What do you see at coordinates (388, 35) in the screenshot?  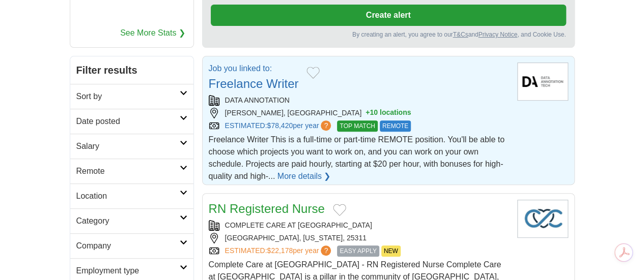 I see `div: By creating an alert, you agree to our and , and Cookie Use.` at bounding box center [388, 35].